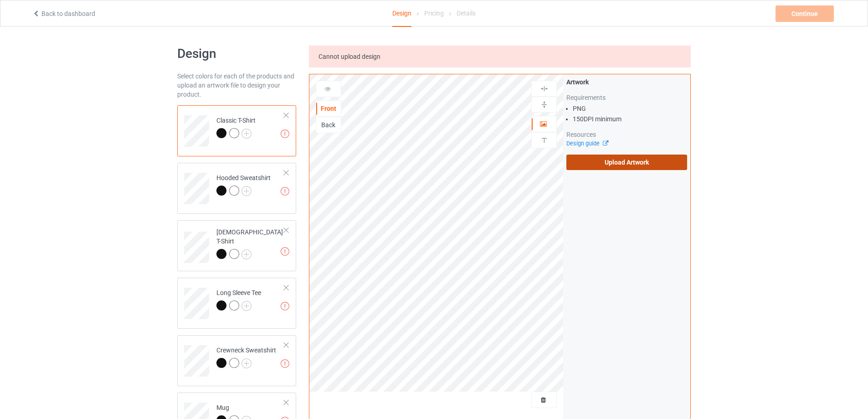 The width and height of the screenshot is (868, 419). What do you see at coordinates (626, 97) in the screenshot?
I see `div: Requirements` at bounding box center [626, 97].